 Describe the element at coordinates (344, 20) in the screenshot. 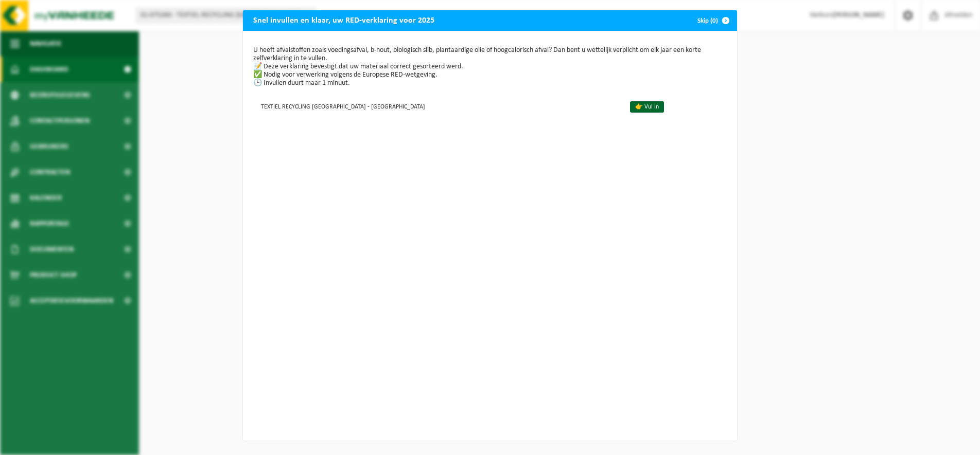

I see `h2: Snel invullen en klaar, uw RED-verklaring voor 2025` at that location.